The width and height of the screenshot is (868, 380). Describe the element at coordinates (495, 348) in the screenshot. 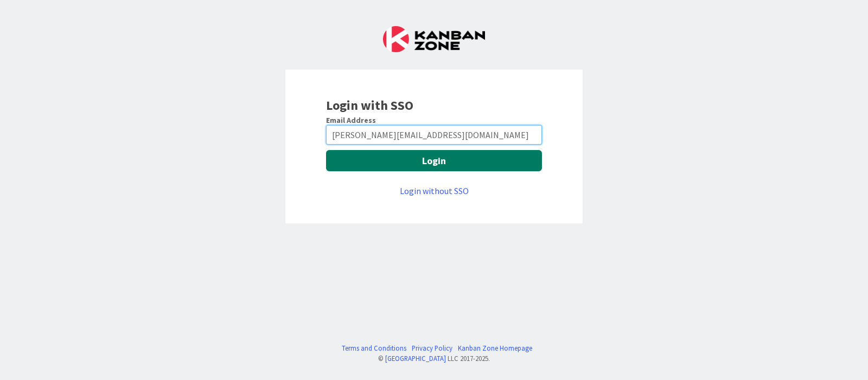

I see `a: Kanban Zone Homepage` at that location.